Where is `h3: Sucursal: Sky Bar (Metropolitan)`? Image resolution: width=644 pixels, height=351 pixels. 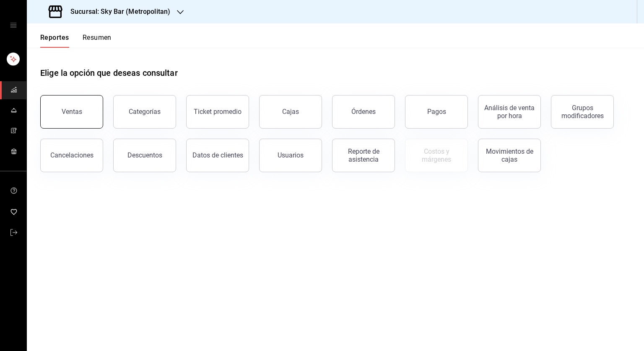
h3: Sucursal: Sky Bar (Metropolitan) is located at coordinates (117, 12).